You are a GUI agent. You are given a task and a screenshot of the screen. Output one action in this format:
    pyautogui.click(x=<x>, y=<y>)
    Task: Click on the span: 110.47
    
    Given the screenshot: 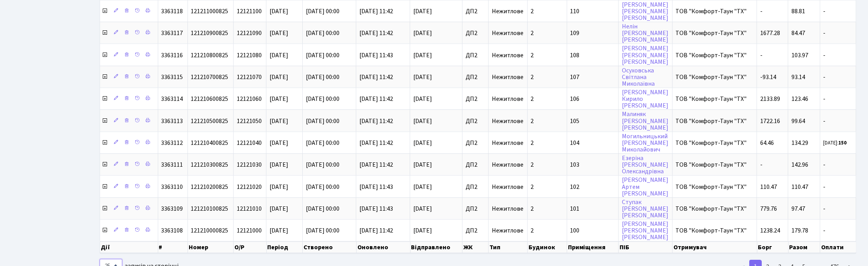 What is the action you would take?
    pyautogui.click(x=799, y=187)
    